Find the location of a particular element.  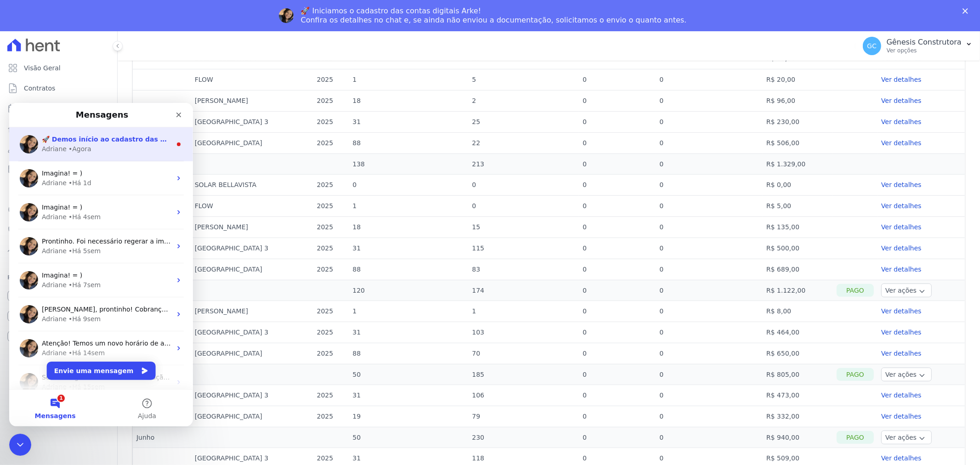

td: 70 is located at coordinates (524, 353).